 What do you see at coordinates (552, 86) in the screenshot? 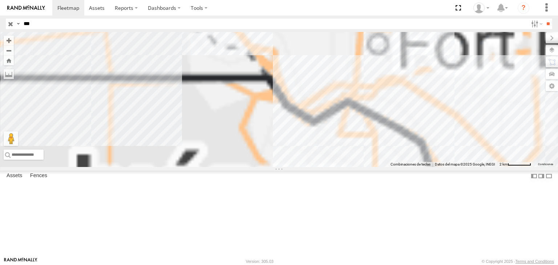
I see `label: Map Settings` at bounding box center [552, 86].